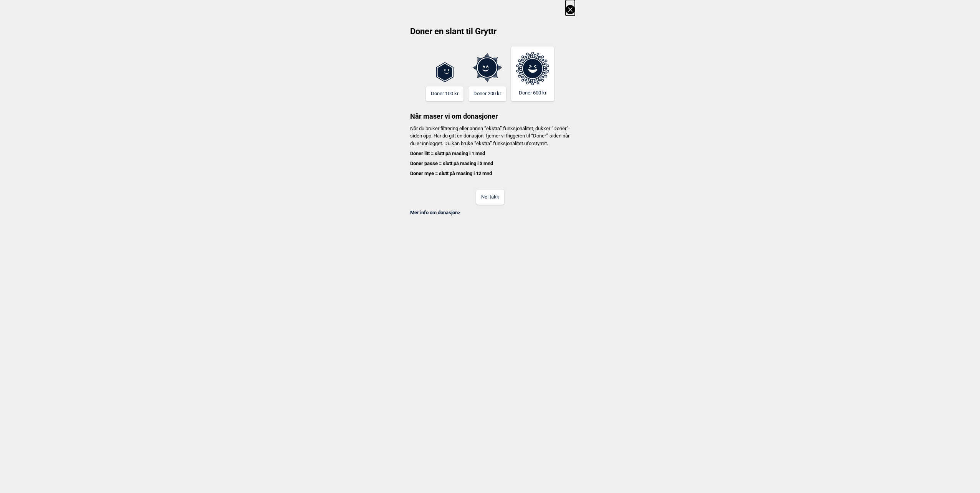 The image size is (980, 493). What do you see at coordinates (444, 93) in the screenshot?
I see `button: Doner 100 kr` at bounding box center [444, 93].